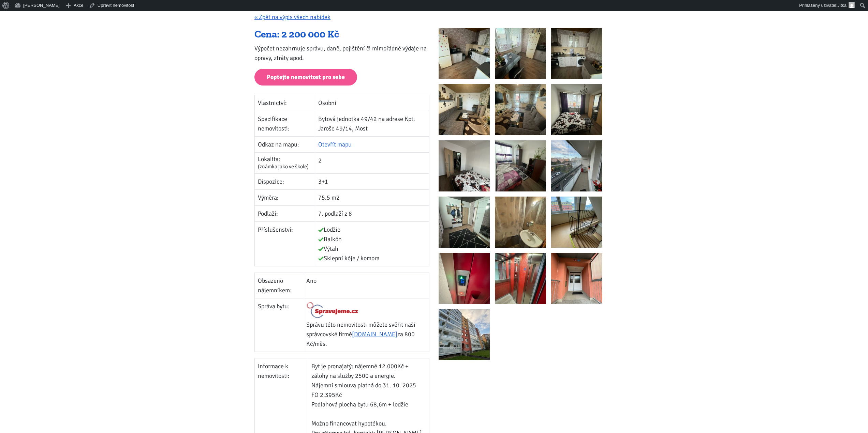  What do you see at coordinates (285, 103) in the screenshot?
I see `td: Vlastnictví:` at bounding box center [285, 103].